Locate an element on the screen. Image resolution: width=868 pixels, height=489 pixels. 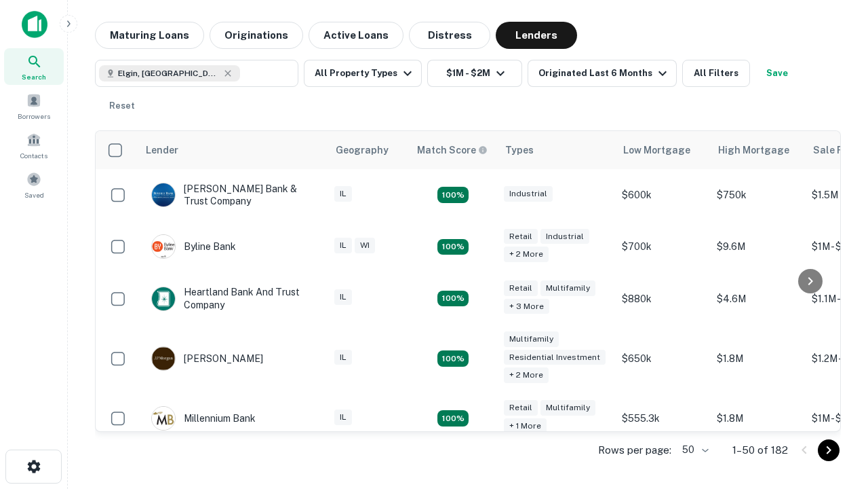
button: Save your search to get updates of matches that match your search criteria. is located at coordinates (778, 73).